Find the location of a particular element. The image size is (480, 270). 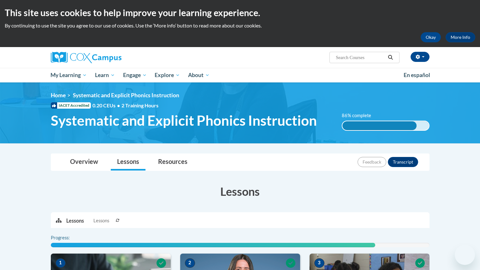

a: Engage is located at coordinates (135, 75).